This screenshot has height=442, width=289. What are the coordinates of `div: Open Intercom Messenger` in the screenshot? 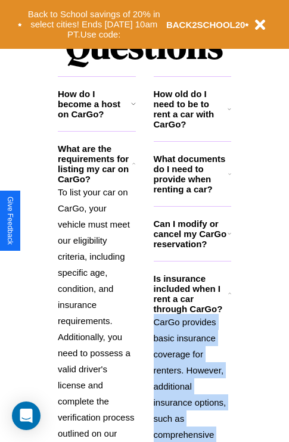 It's located at (26, 416).